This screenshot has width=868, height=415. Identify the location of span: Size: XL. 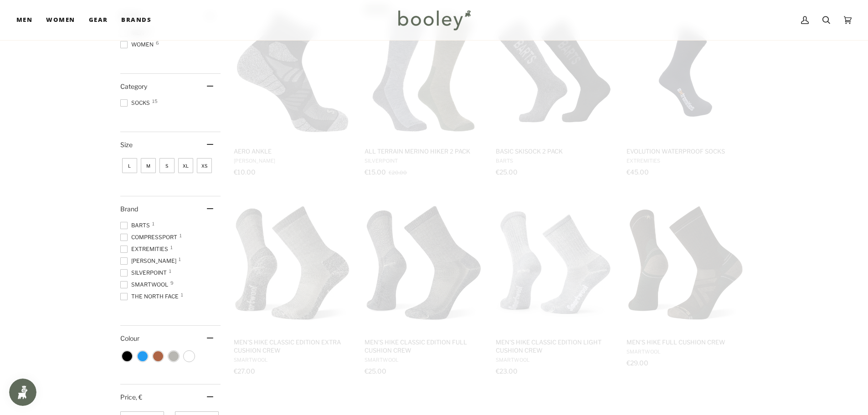
(185, 166).